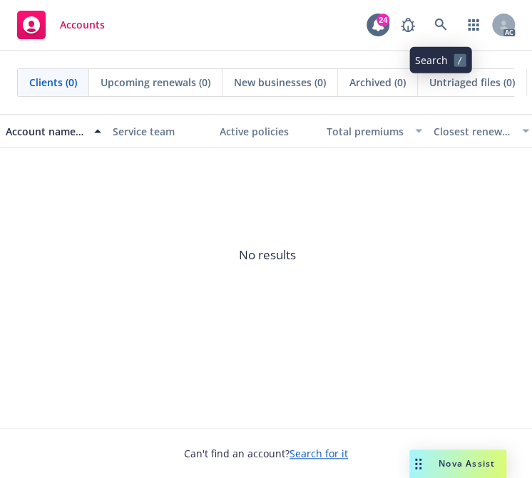  Describe the element at coordinates (266, 453) in the screenshot. I see `span: Can't find an account?` at that location.